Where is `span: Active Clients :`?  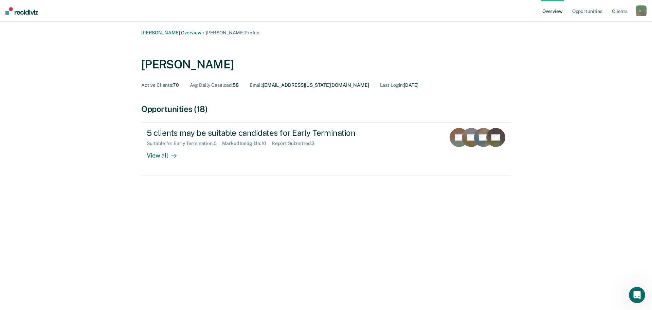 span: Active Clients : is located at coordinates (157, 85).